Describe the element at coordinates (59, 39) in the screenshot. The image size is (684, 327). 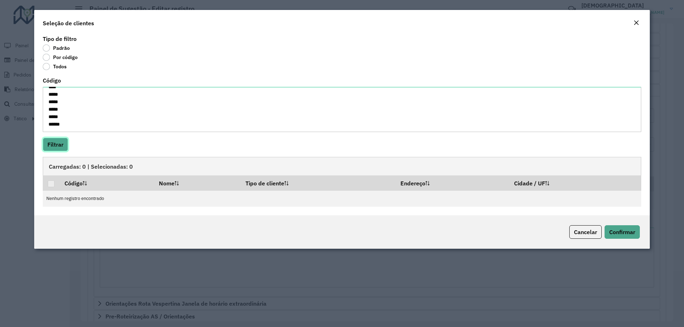
I see `label: Tipo de filtro` at that location.